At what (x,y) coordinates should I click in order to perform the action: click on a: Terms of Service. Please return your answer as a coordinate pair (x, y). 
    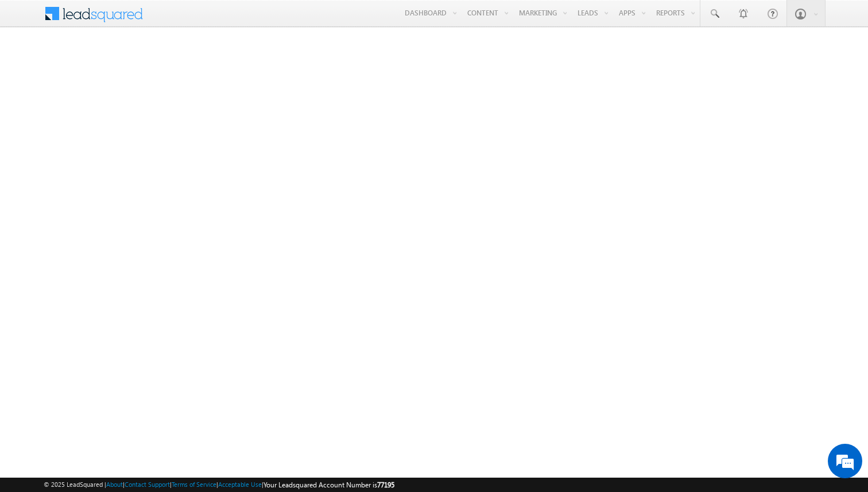
    Looking at the image, I should click on (194, 484).